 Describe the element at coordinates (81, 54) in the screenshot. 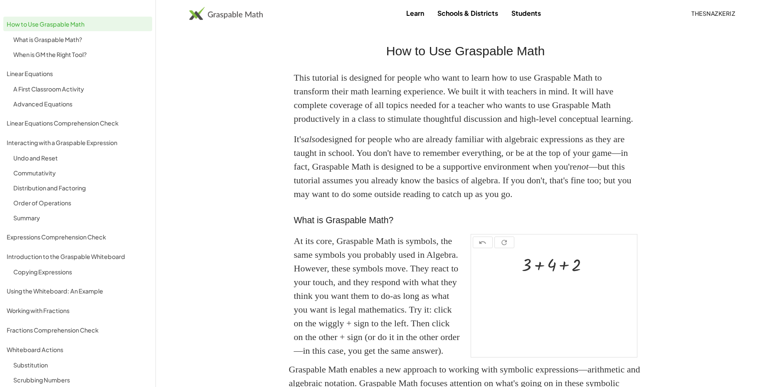

I see `div: When is GM the Right Tool?` at that location.